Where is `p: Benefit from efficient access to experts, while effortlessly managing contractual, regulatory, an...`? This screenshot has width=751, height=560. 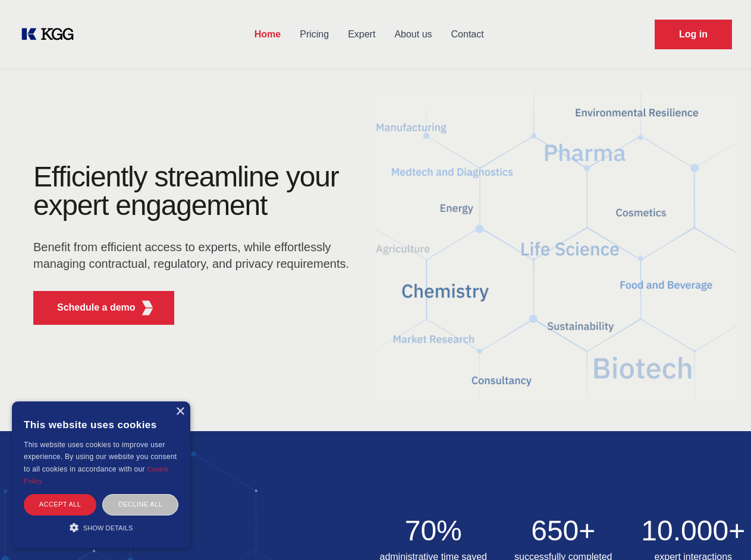
p: Benefit from efficient access to experts, while effortlessly managing contractual, regulatory, an... is located at coordinates (195, 255).